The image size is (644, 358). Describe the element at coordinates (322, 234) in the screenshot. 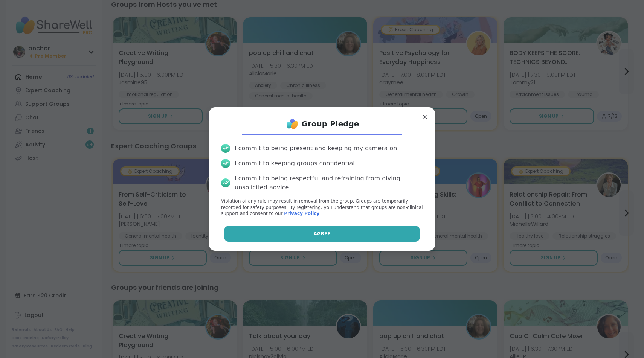

I see `button: Agree` at that location.